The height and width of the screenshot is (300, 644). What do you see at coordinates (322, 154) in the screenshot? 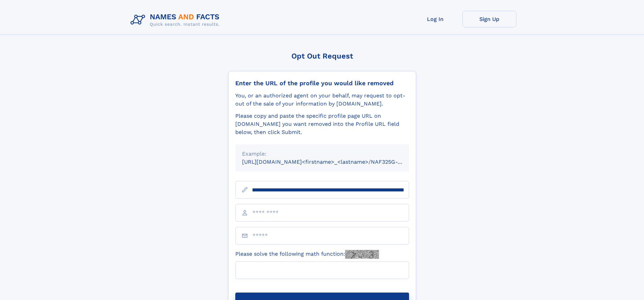
I see `div: Example:` at bounding box center [322, 154].